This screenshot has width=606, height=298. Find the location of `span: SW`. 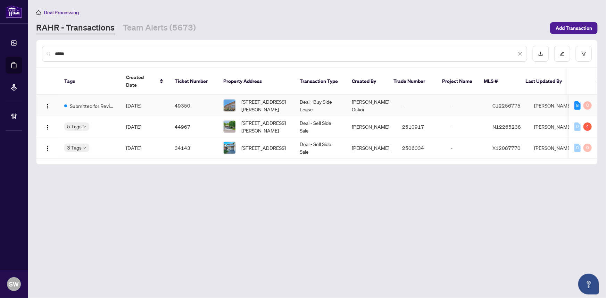

span: SW is located at coordinates (14, 284).